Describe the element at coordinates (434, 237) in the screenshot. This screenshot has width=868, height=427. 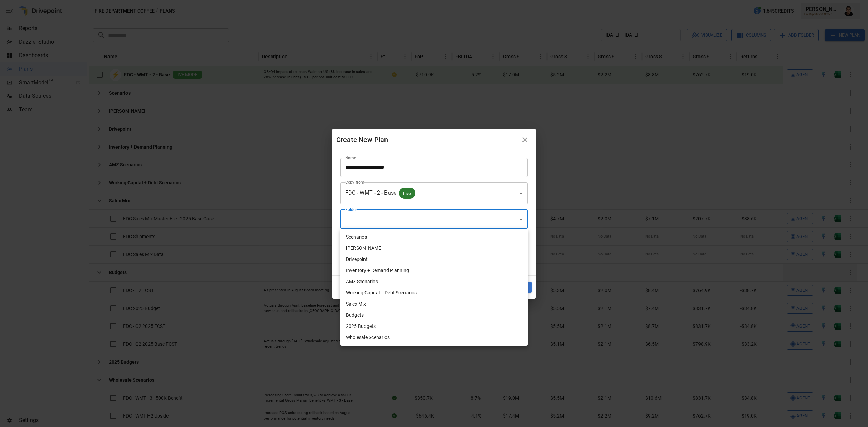
I see `li: Scenarios` at that location.